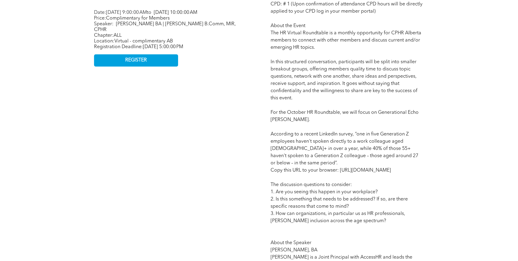 This screenshot has height=261, width=518. I want to click on span: Speaker:, so click(104, 24).